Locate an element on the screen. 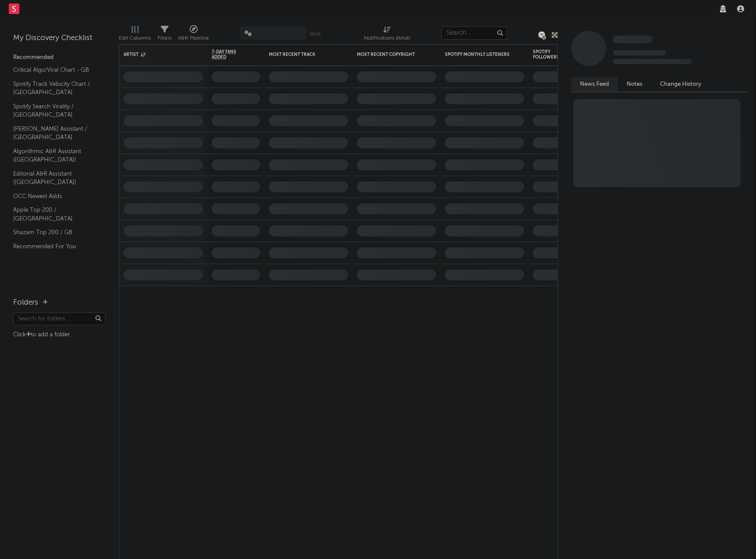 The width and height of the screenshot is (756, 559). div: Click to add a folder. is located at coordinates (60, 335).